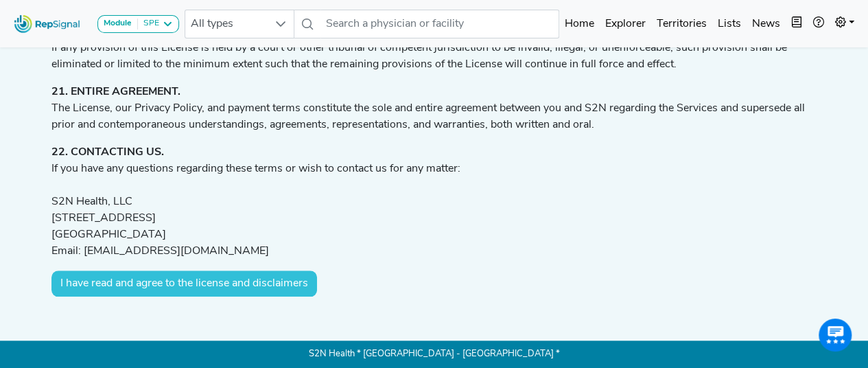 The height and width of the screenshot is (368, 868). What do you see at coordinates (682, 24) in the screenshot?
I see `a: Territories` at bounding box center [682, 24].